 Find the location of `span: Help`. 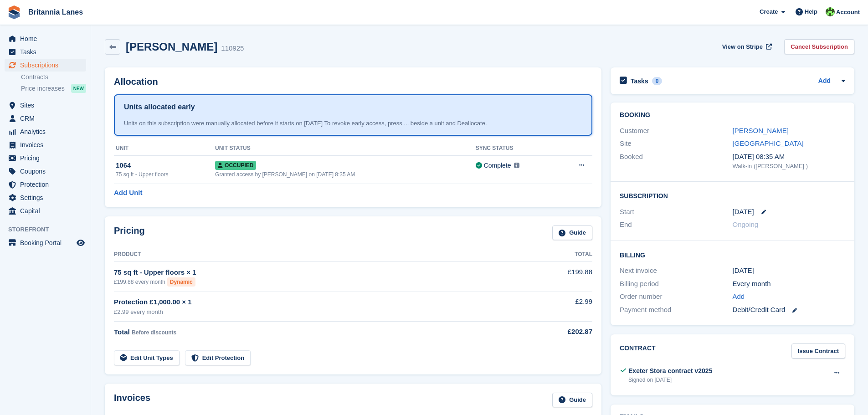

span: Help is located at coordinates (811, 12).